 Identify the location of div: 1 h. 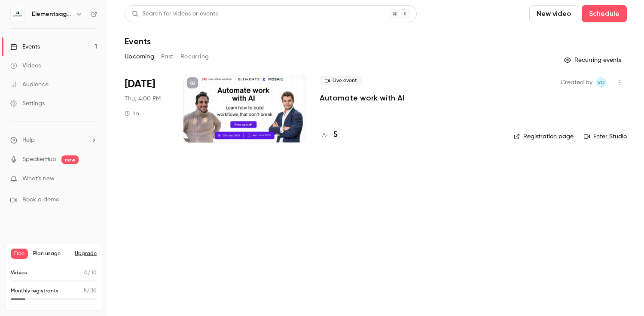
(132, 114).